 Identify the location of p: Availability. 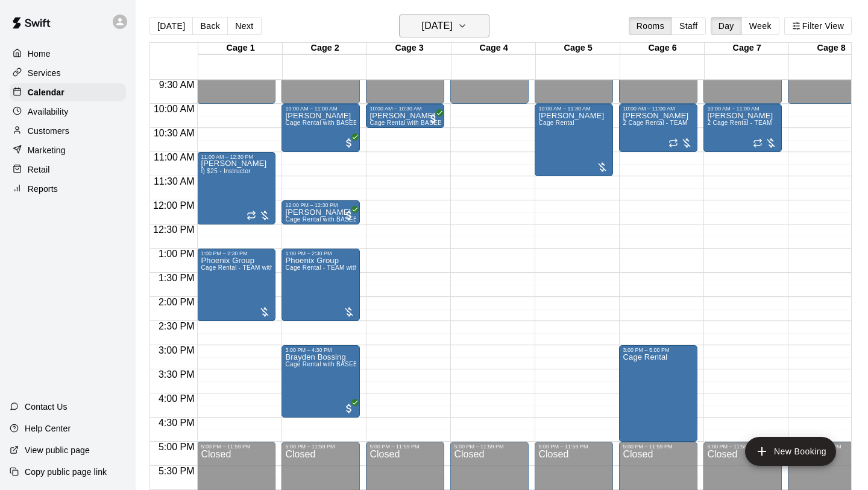
(49, 112).